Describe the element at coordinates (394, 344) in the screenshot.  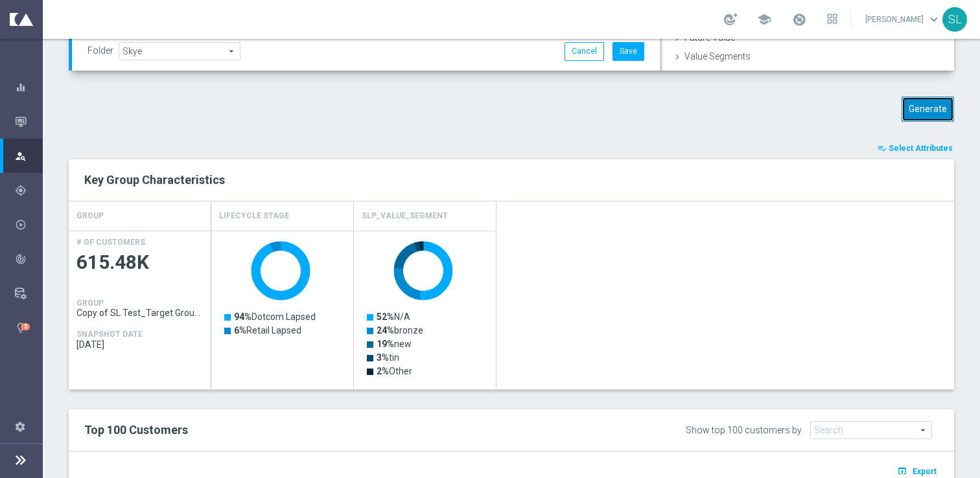
I see `text: new` at that location.